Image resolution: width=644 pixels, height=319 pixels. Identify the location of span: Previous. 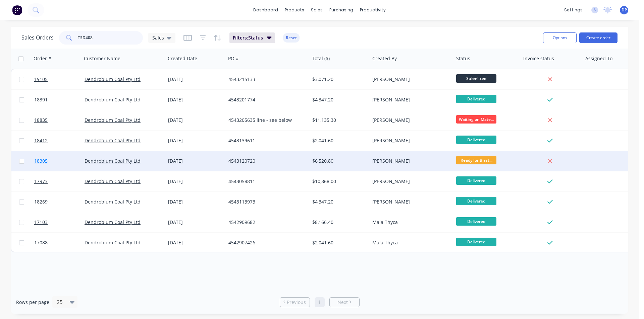
(296, 303).